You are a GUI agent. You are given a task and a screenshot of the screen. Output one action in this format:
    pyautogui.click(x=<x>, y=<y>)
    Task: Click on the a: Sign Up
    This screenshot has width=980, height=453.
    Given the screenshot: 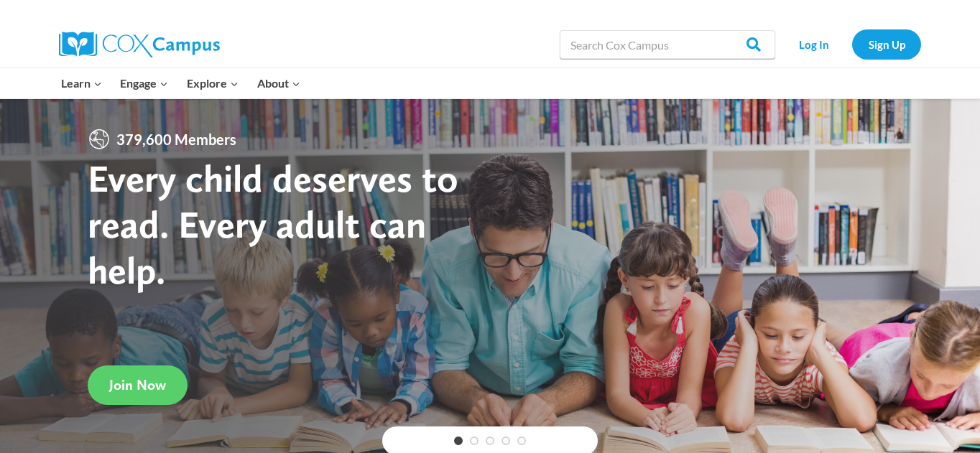 What is the action you would take?
    pyautogui.click(x=886, y=44)
    